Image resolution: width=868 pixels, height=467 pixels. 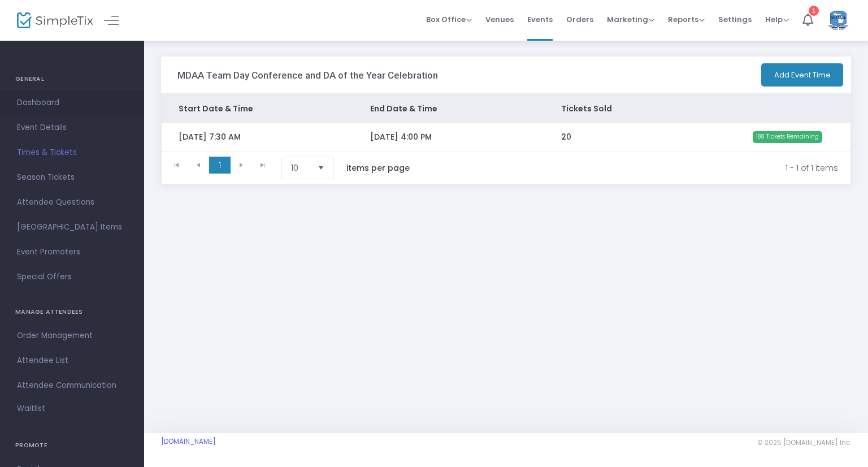 What do you see at coordinates (72, 79) in the screenshot?
I see `h4: GENERAL` at bounding box center [72, 79].